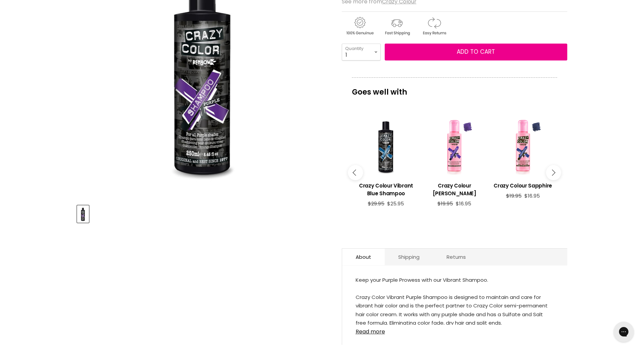 The height and width of the screenshot is (351, 644). Describe the element at coordinates (456, 257) in the screenshot. I see `a: Returns` at that location.